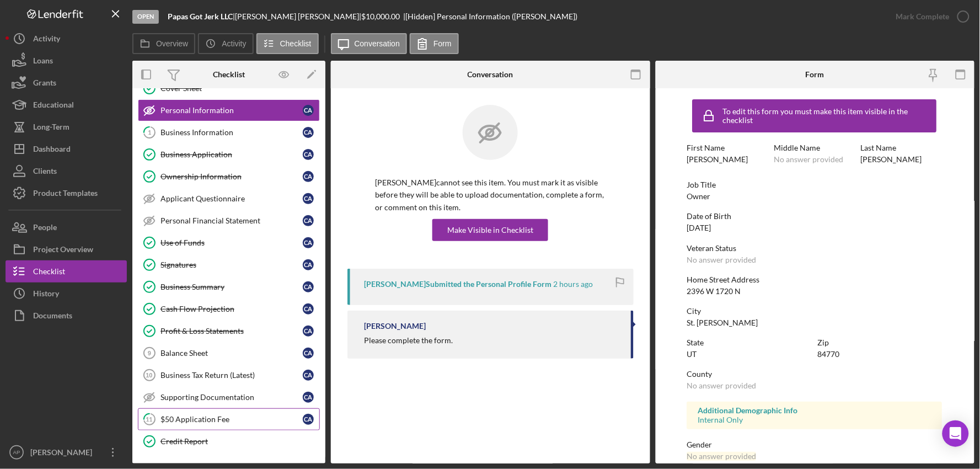  What do you see at coordinates (52, 150) in the screenshot?
I see `div: Dashboard` at bounding box center [52, 150].